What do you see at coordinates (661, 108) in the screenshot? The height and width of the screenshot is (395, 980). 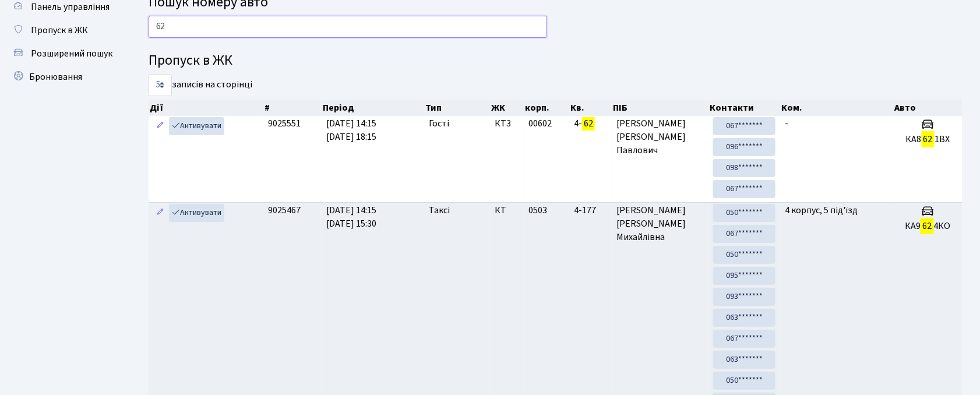 I see `th: ПІБ` at bounding box center [661, 108].